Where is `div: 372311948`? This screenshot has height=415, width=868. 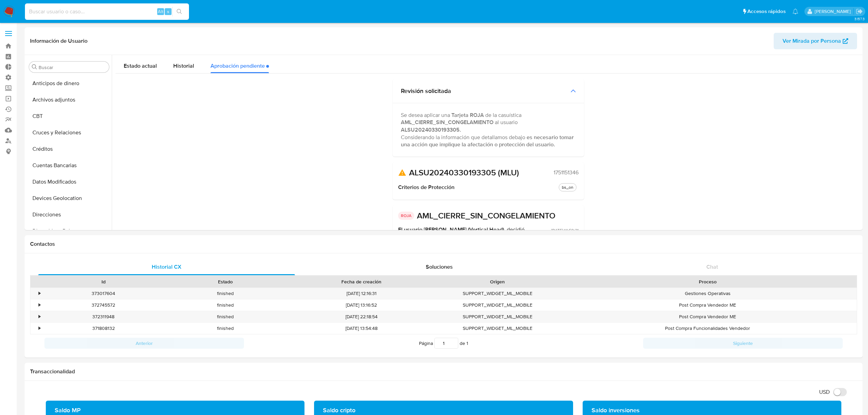 div: 372311948 is located at coordinates (103, 317).